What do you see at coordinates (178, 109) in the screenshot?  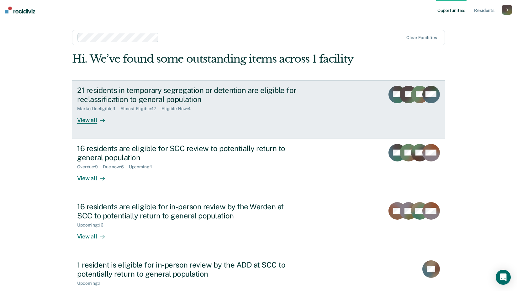 I see `div: Eligible Now : 4` at bounding box center [178, 109].